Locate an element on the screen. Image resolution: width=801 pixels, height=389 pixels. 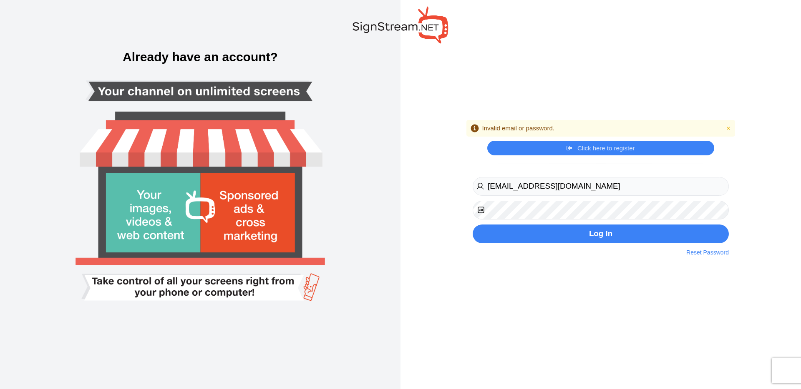
h3: Already have an account? is located at coordinates (200, 57).